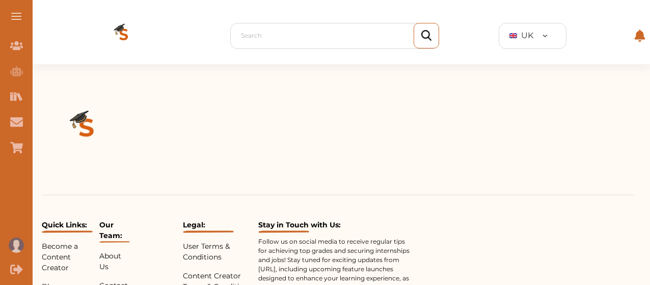 The height and width of the screenshot is (285, 650). What do you see at coordinates (513, 36) in the screenshot?
I see `img: GB Flag` at bounding box center [513, 36].